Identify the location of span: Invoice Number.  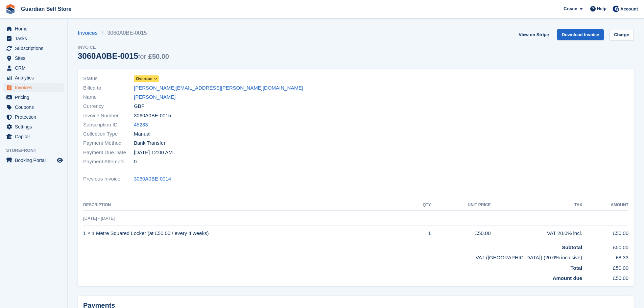
(108, 116).